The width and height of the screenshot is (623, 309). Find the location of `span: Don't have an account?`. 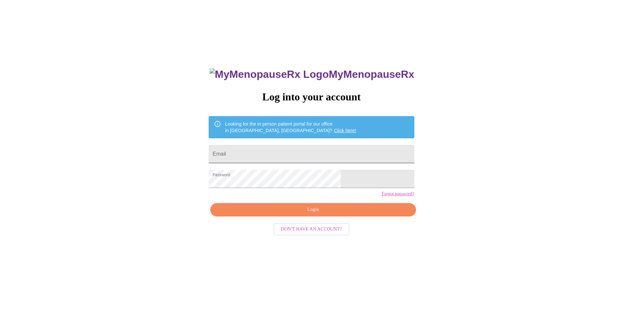

span: Don't have an account? is located at coordinates (312, 229).